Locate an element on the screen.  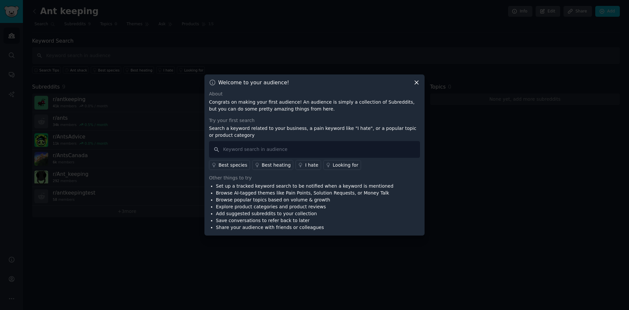
div: Looking for is located at coordinates (346, 165).